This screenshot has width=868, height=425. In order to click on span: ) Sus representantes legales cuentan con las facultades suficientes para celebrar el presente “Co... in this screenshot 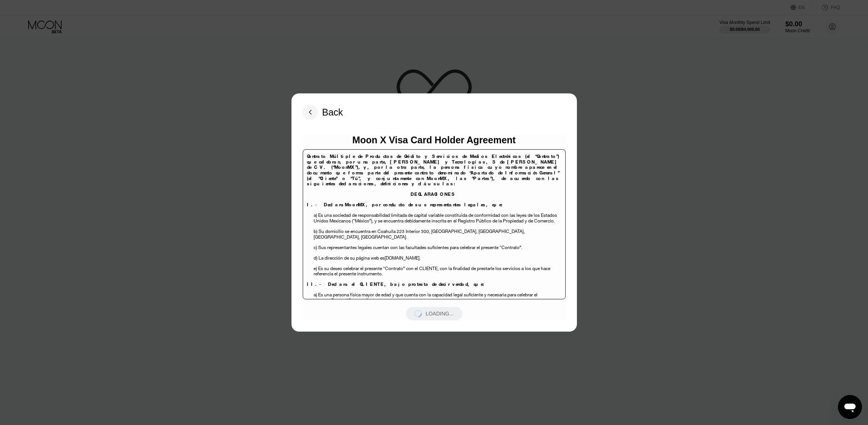, I will do `click(419, 247)`.